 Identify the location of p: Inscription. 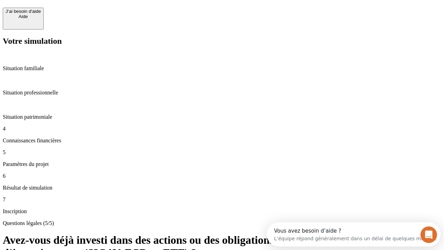
(222, 211).